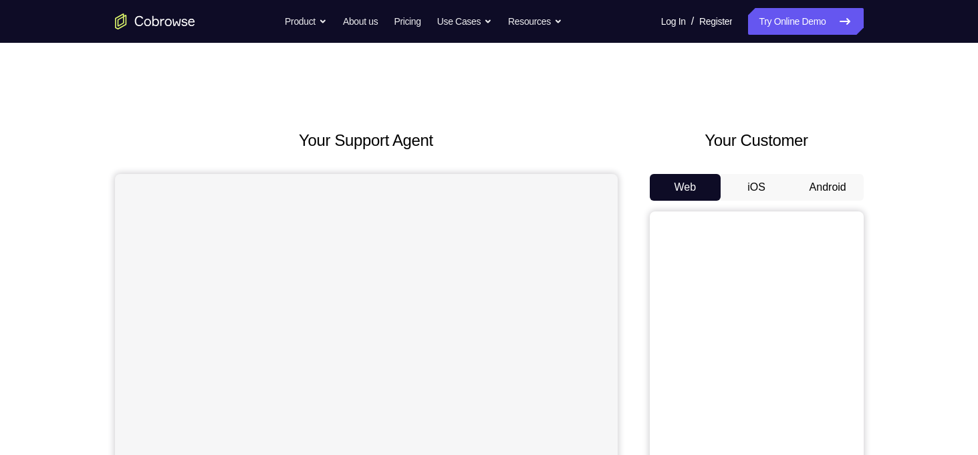 This screenshot has height=455, width=978. Describe the element at coordinates (305, 21) in the screenshot. I see `button: Product` at that location.